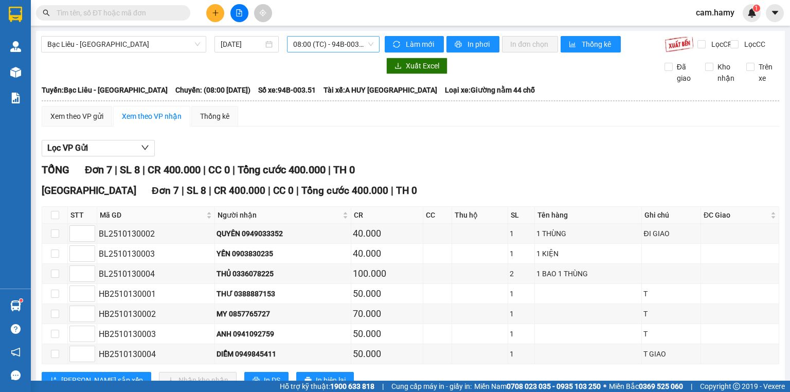 This screenshot has height=392, width=790. Describe the element at coordinates (15, 375) in the screenshot. I see `span: message` at that location.